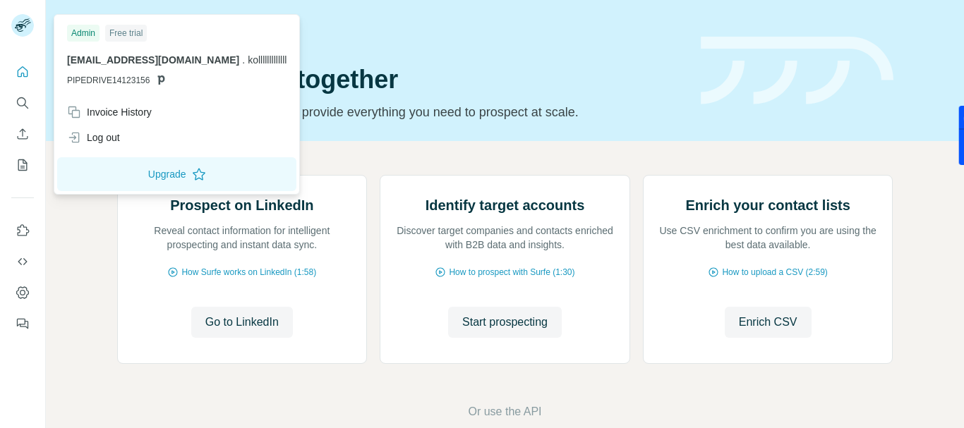 The width and height of the screenshot is (964, 428). I want to click on span: Go to LinkedIn, so click(242, 322).